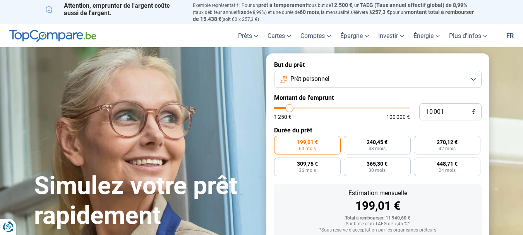 The height and width of the screenshot is (235, 523). What do you see at coordinates (53, 36) in the screenshot?
I see `img: TopCompare` at bounding box center [53, 36].